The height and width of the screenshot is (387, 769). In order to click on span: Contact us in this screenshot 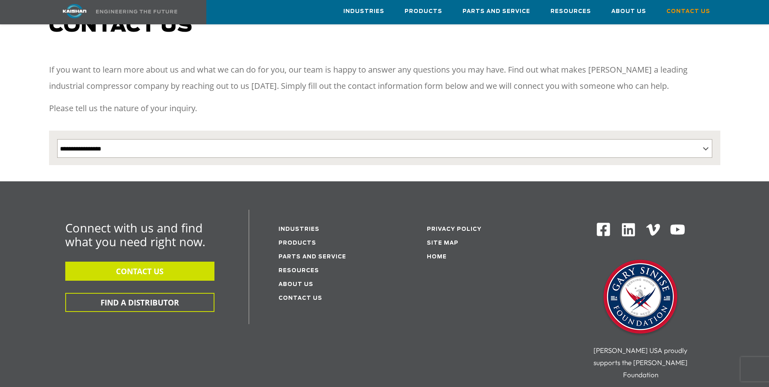, I will do `click(121, 26)`.